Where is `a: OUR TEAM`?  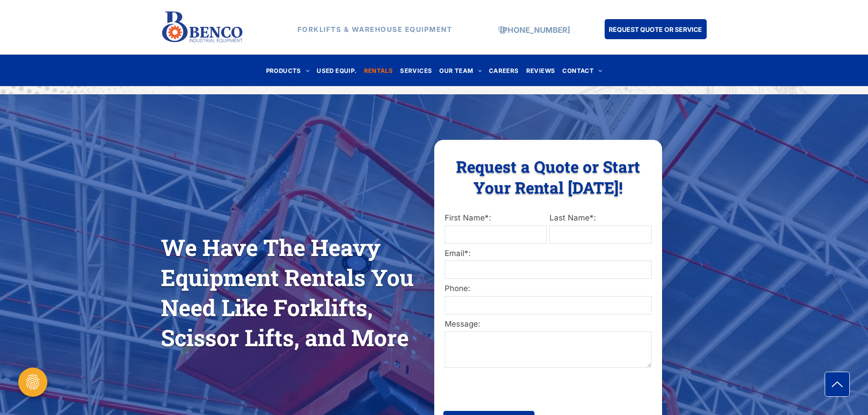 a: OUR TEAM is located at coordinates (460, 70).